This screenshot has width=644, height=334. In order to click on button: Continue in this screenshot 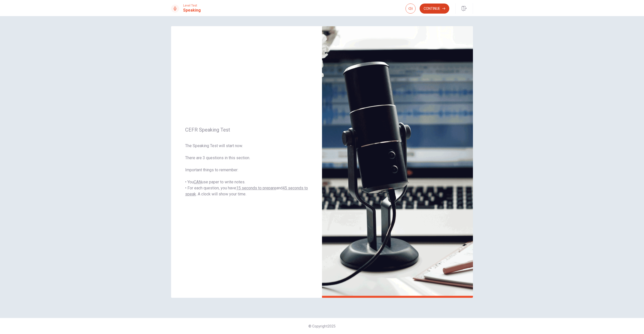, I will do `click(435, 9)`.